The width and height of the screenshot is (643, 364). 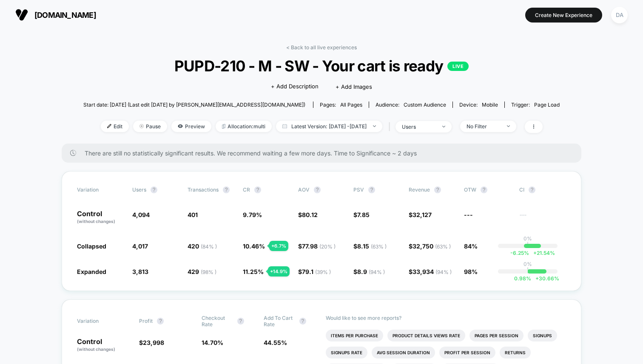 What do you see at coordinates (91, 272) in the screenshot?
I see `span: Expanded` at bounding box center [91, 272].